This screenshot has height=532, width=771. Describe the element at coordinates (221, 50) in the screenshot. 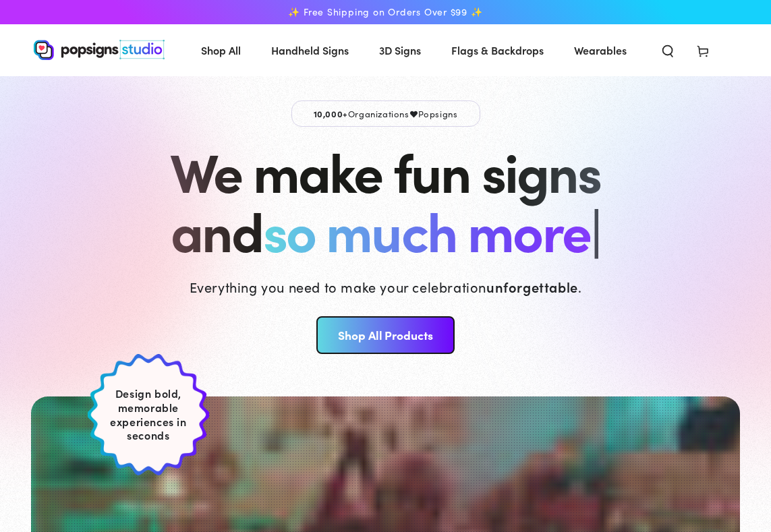

I see `span: Shop All` at that location.